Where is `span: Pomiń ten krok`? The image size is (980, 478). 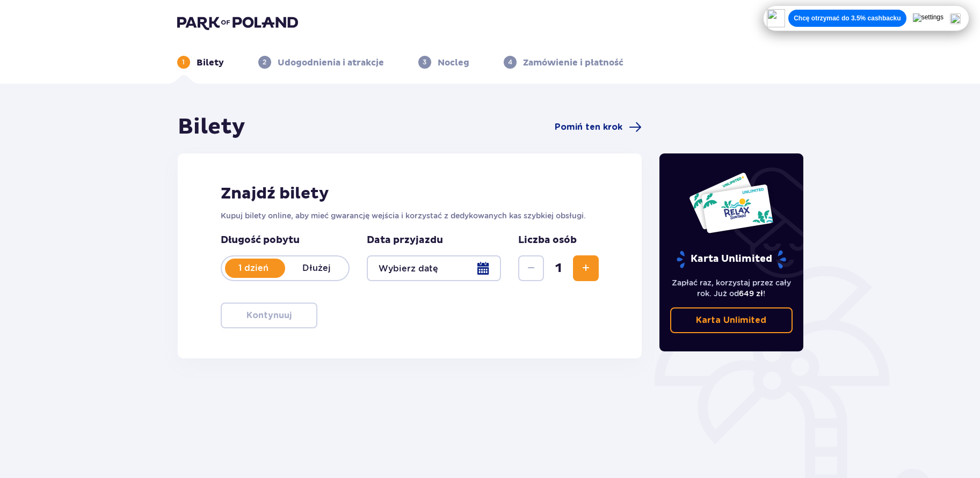 span: Pomiń ten krok is located at coordinates (589, 127).